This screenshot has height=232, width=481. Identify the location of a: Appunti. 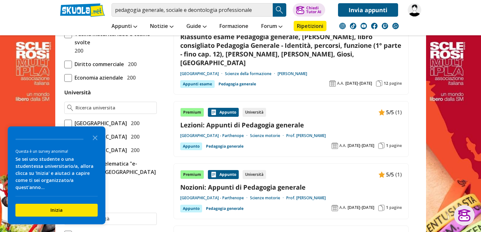
(124, 27).